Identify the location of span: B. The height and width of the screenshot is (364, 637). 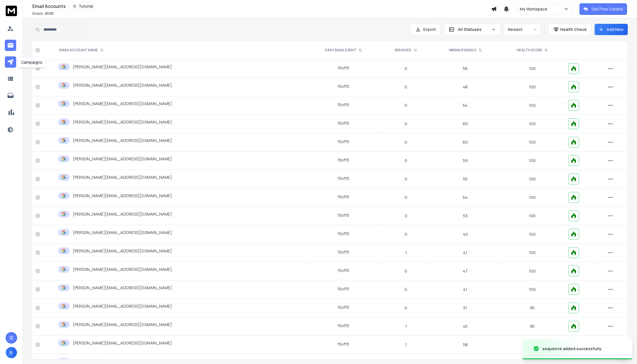
(11, 353).